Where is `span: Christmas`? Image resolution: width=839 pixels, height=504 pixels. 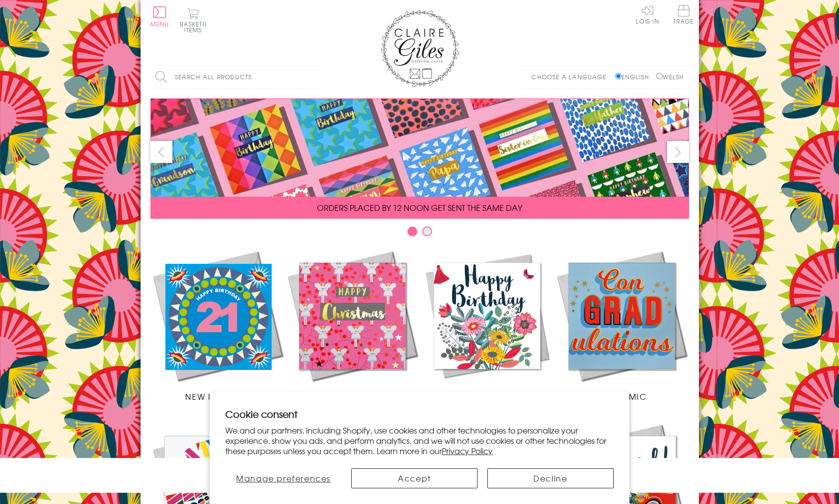
span: Christmas is located at coordinates (352, 396).